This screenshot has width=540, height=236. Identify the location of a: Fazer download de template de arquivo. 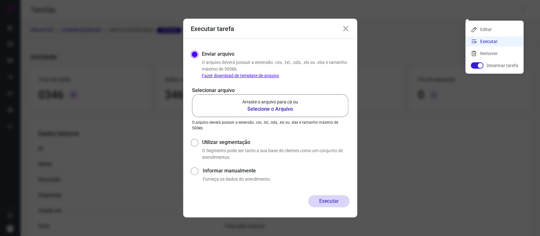
(240, 76).